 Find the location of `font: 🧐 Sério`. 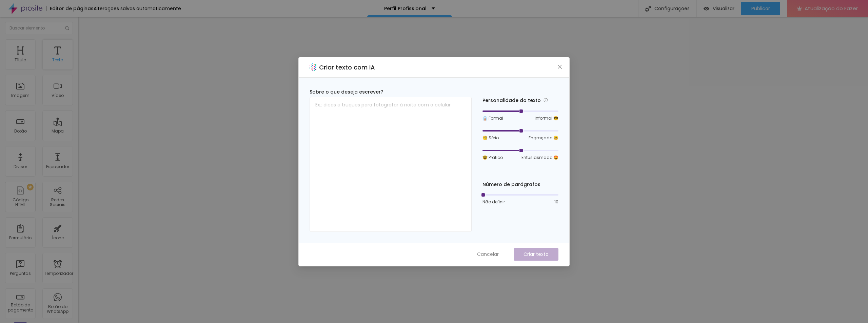

font: 🧐 Sério is located at coordinates (491, 137).